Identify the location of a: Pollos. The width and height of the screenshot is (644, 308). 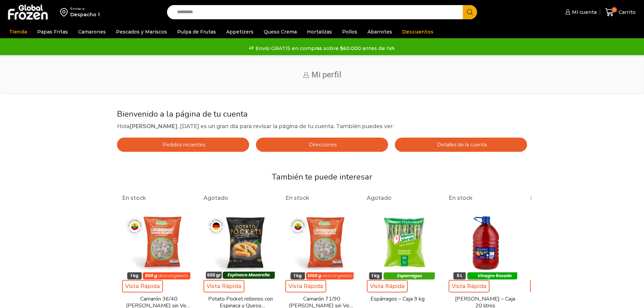
(349, 32).